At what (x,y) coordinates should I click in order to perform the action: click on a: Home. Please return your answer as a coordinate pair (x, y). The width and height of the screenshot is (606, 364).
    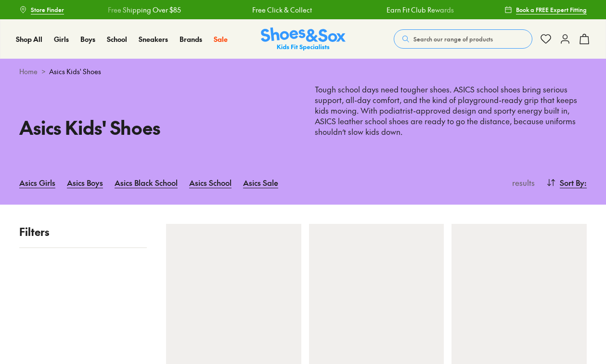
    Looking at the image, I should click on (28, 71).